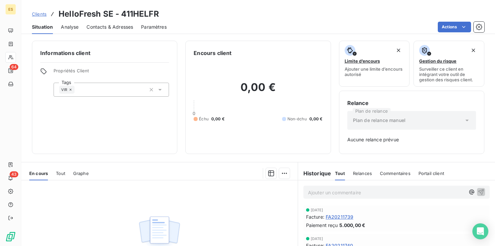 The width and height of the screenshot is (495, 246). What do you see at coordinates (379, 120) in the screenshot?
I see `span: Plan de relance manuel` at bounding box center [379, 120].